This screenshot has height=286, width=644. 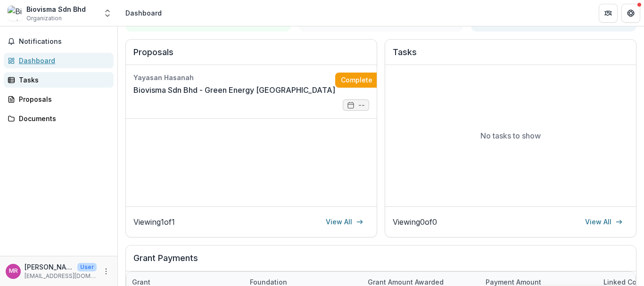 I want to click on a: Tasks, so click(x=58, y=80).